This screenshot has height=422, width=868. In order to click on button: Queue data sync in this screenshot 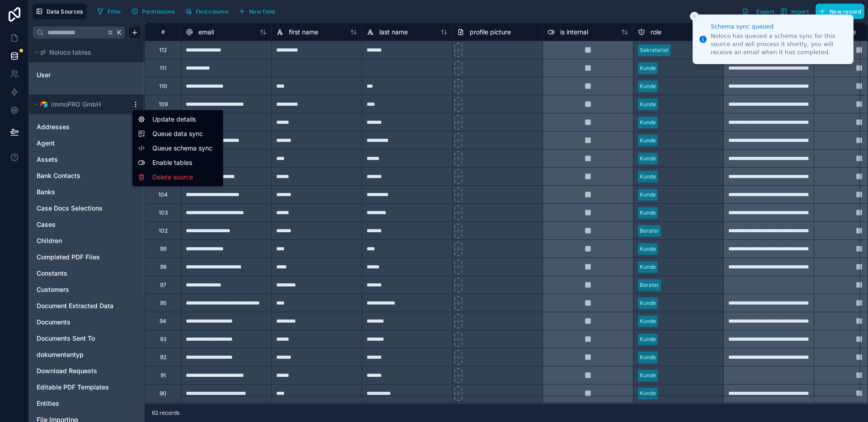, I will do `click(178, 134)`.